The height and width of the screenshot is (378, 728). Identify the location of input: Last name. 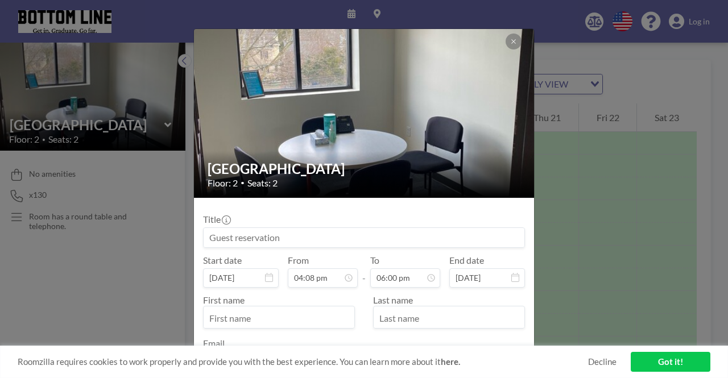
(448, 318).